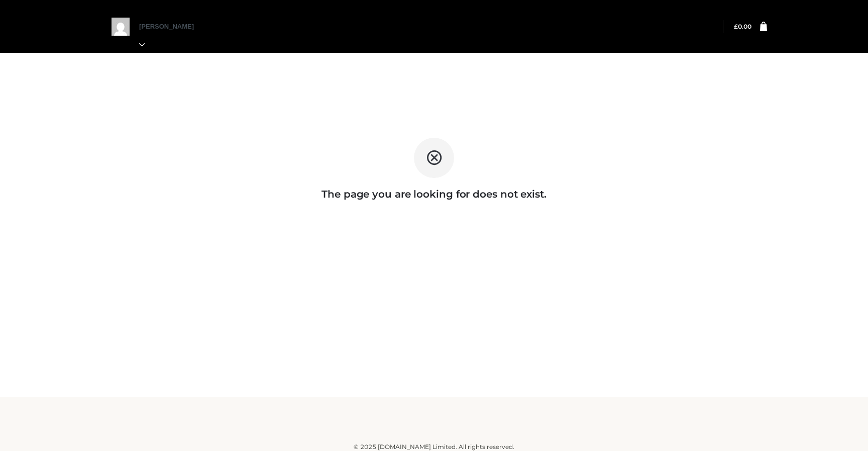 This screenshot has width=868, height=451. I want to click on a: Schmodel Admin 964, so click(426, 26).